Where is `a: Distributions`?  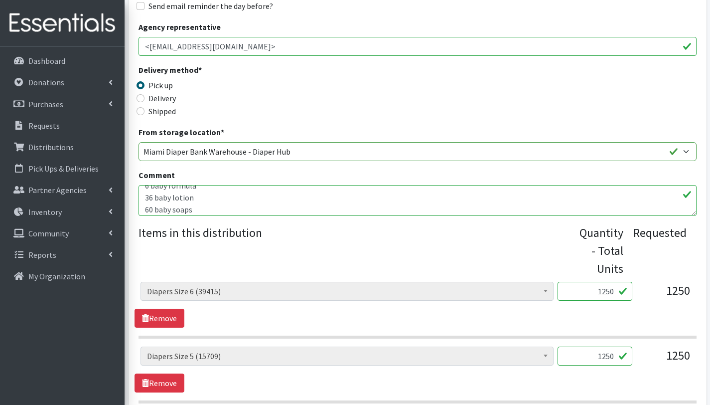 a: Distributions is located at coordinates (62, 147).